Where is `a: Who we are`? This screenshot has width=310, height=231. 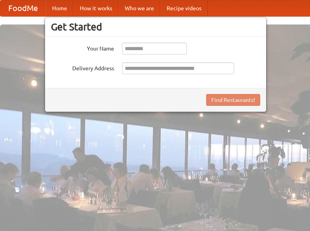 a: Who we are is located at coordinates (139, 8).